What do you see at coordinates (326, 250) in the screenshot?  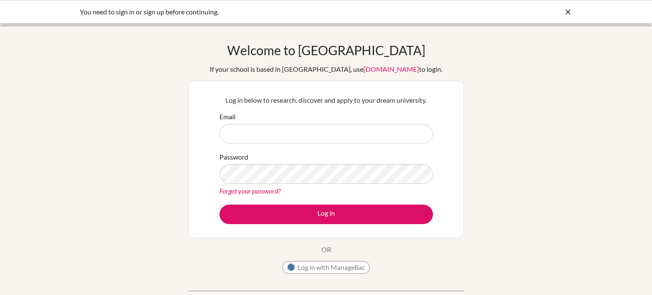 I see `p: OR` at bounding box center [326, 250].